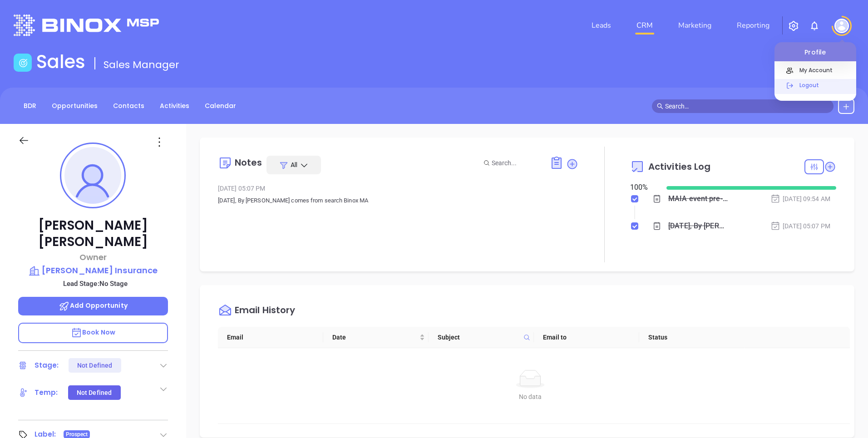 Image resolution: width=868 pixels, height=438 pixels. I want to click on img: iconNotification, so click(815, 26).